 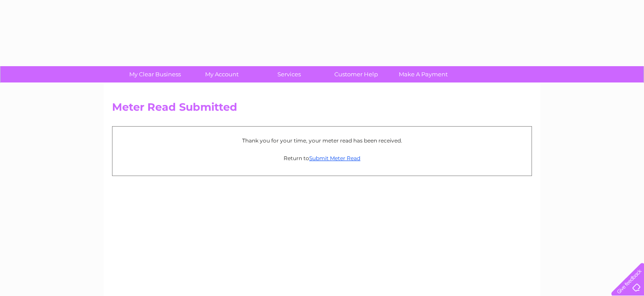 I want to click on a: My Clear Business, so click(x=155, y=74).